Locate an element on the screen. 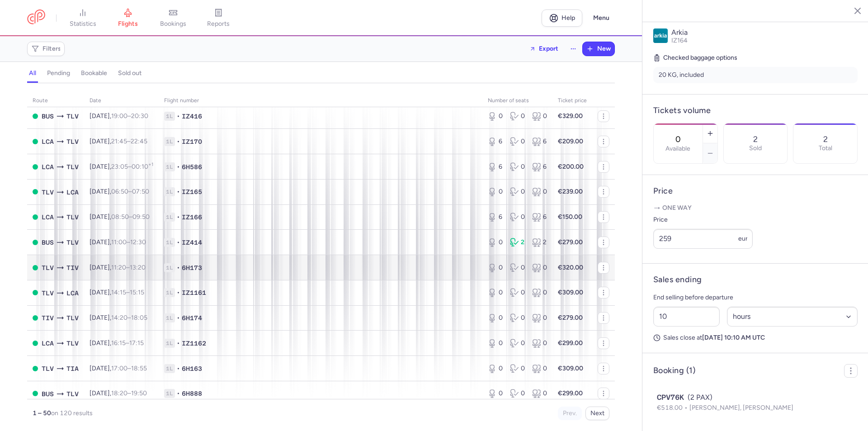 The image size is (868, 431). span: 6H888 is located at coordinates (192, 394).